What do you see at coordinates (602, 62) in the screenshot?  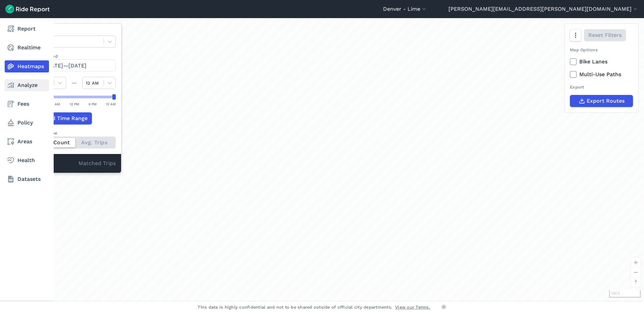 I see `label: Bike Lanes` at bounding box center [602, 62].